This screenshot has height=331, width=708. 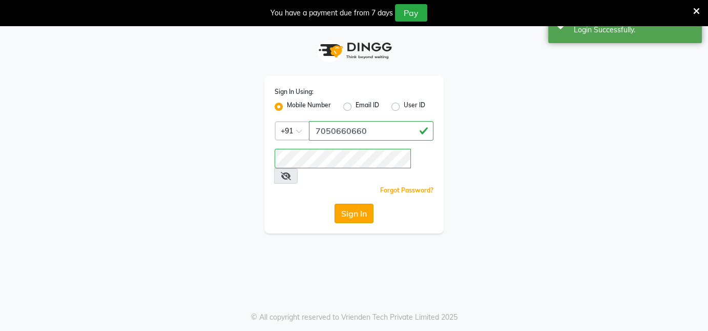 I want to click on label: User ID, so click(x=415, y=107).